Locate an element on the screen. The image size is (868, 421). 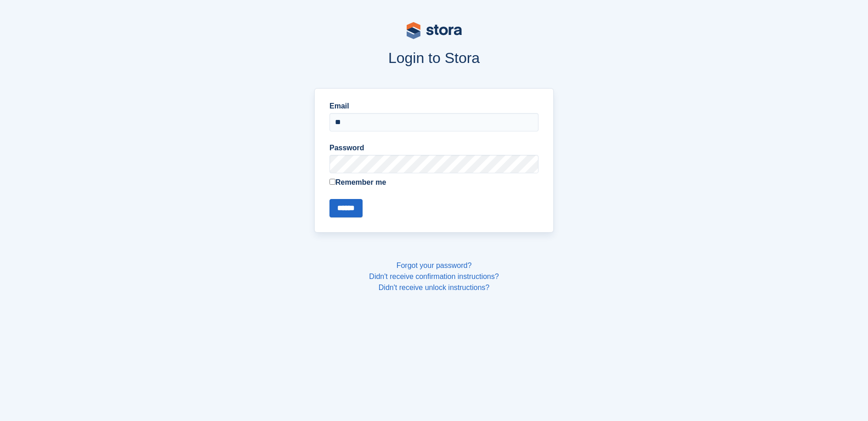
h1: Login to Stora is located at coordinates (434, 58).